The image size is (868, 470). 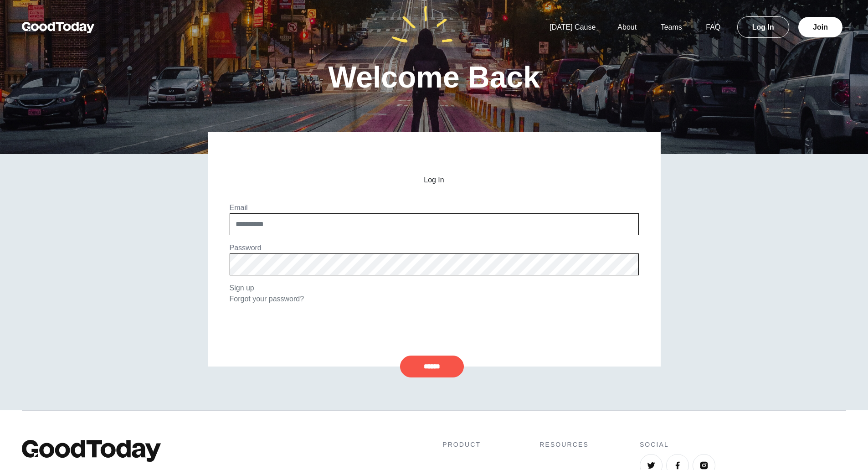 I want to click on img: Instagram, so click(x=704, y=465).